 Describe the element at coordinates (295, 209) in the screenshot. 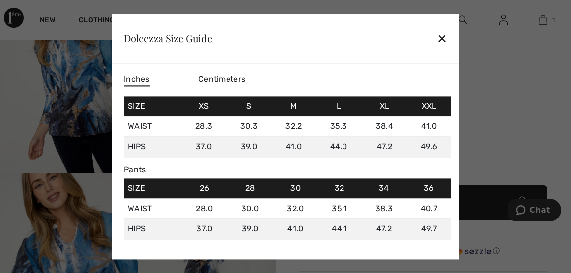

I see `td: 32.0` at that location.